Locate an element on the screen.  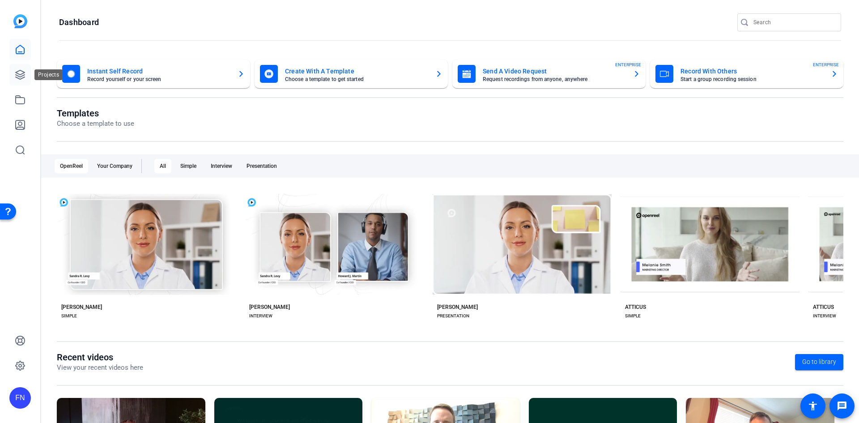
div: Your Company is located at coordinates (114, 166).